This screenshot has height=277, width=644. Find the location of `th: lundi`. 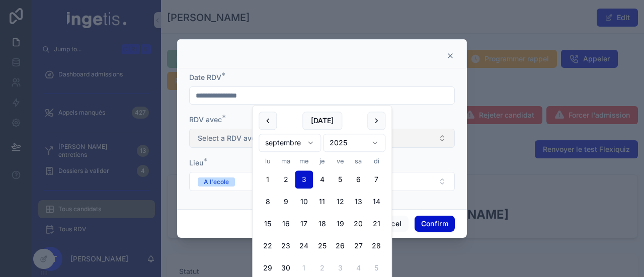

th: lundi is located at coordinates (267, 161).